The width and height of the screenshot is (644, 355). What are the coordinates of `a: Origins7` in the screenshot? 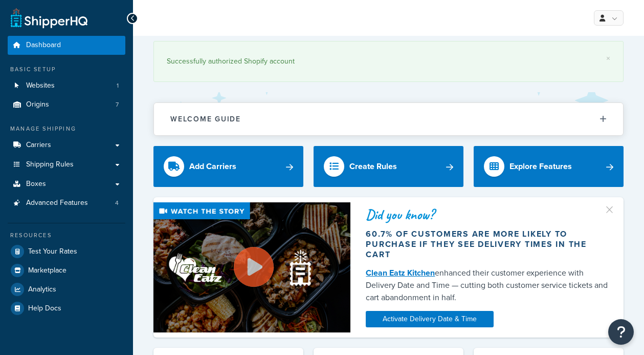 It's located at (66, 104).